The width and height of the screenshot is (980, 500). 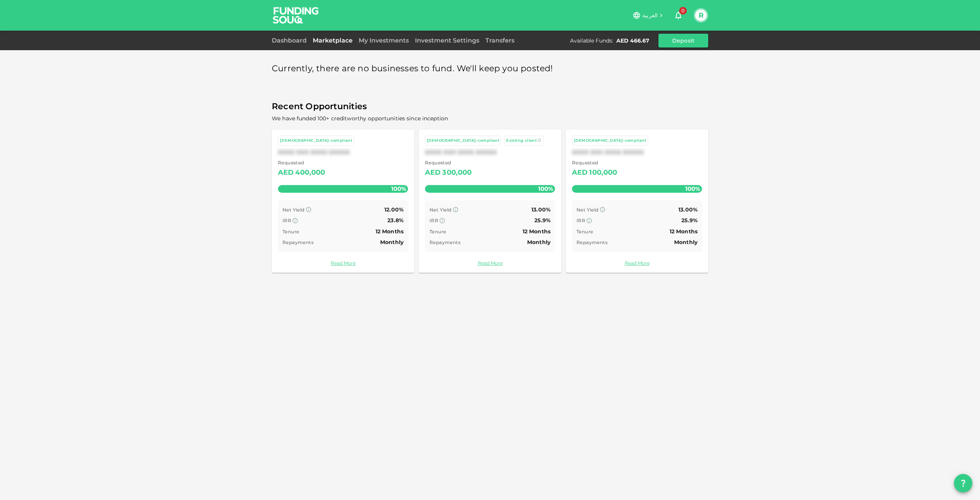 I want to click on span: Existing client, so click(x=521, y=141).